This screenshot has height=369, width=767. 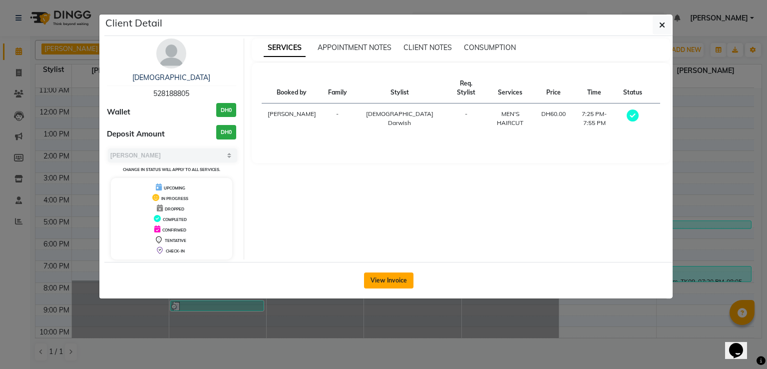 I want to click on span: DROPPED, so click(x=174, y=209).